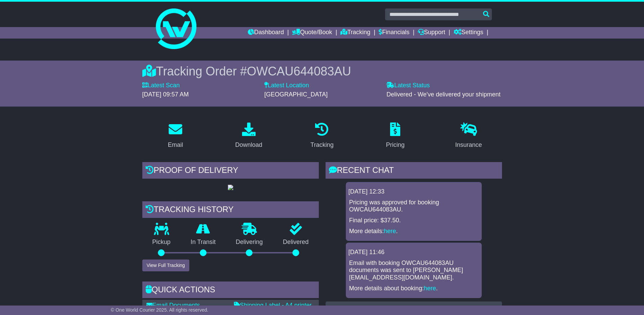  What do you see at coordinates (249, 242) in the screenshot?
I see `p: Delivering` at bounding box center [249, 242].